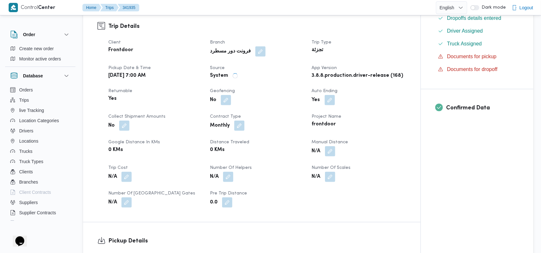 The width and height of the screenshot is (541, 253). What do you see at coordinates (522, 8) in the screenshot?
I see `button: Logout` at bounding box center [522, 8].